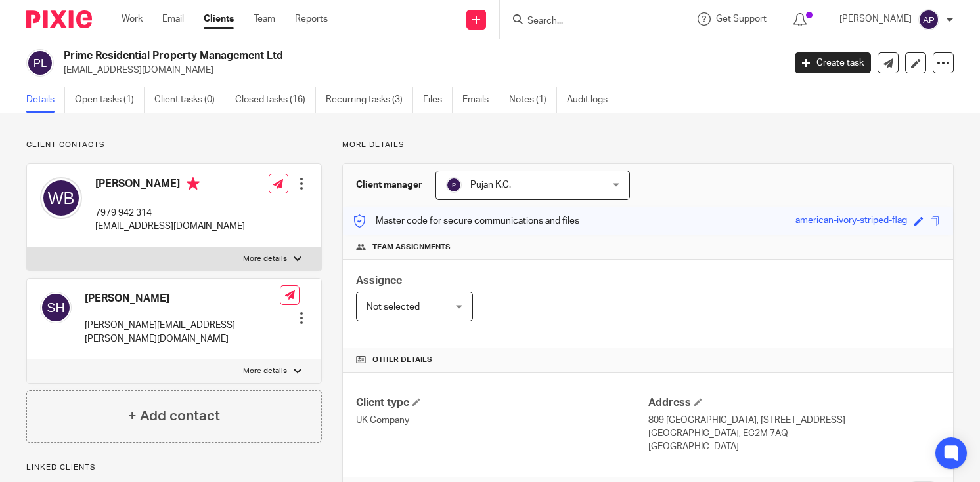 This screenshot has width=980, height=482. Describe the element at coordinates (389, 185) in the screenshot. I see `h3: Client manager` at that location.